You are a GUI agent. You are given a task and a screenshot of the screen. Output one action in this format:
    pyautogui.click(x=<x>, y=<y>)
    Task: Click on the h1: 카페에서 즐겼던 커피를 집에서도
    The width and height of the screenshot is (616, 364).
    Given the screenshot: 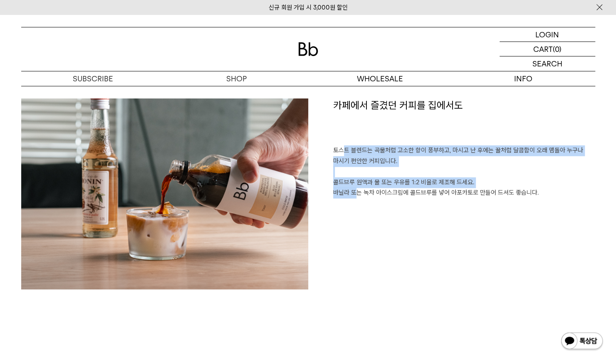 What is the action you would take?
    pyautogui.click(x=464, y=122)
    